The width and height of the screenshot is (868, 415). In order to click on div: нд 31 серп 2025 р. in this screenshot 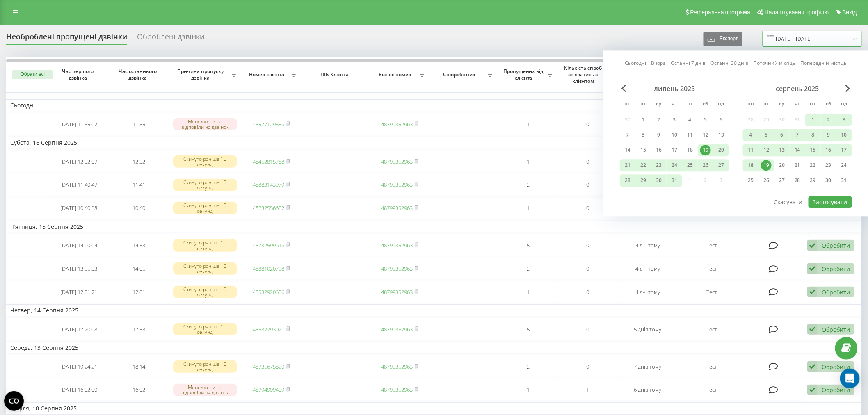, I will do `click(844, 180)`.